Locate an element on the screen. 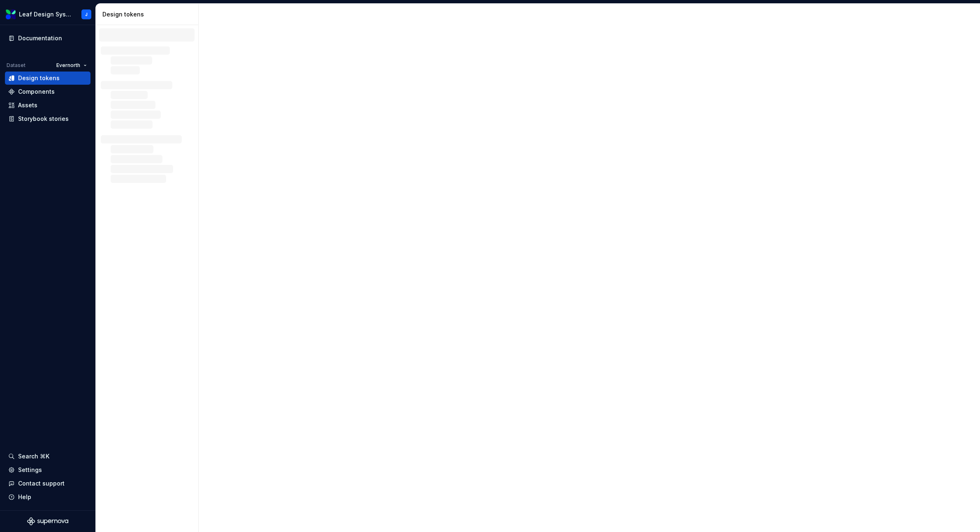 Image resolution: width=980 pixels, height=532 pixels. img: 6e787e26-f4c0-4230-8924-624fe4a2d214.png is located at coordinates (10, 14).